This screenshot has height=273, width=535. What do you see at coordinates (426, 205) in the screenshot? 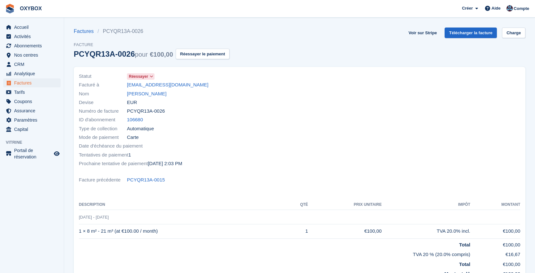
I see `th: Impôt` at bounding box center [426, 205].